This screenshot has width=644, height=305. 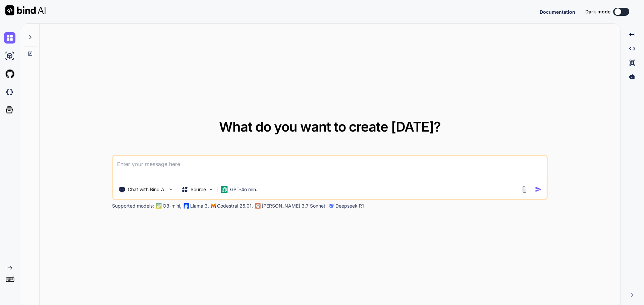 I want to click on img: Mistral-AI, so click(x=213, y=206).